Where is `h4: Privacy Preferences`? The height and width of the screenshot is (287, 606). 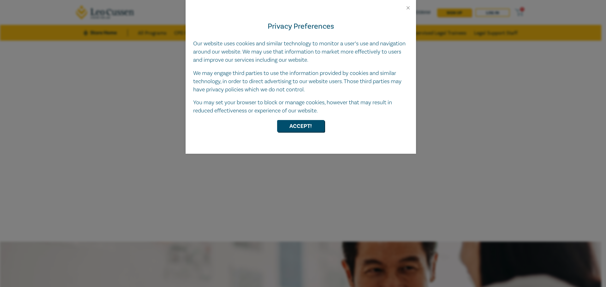 h4: Privacy Preferences is located at coordinates (301, 26).